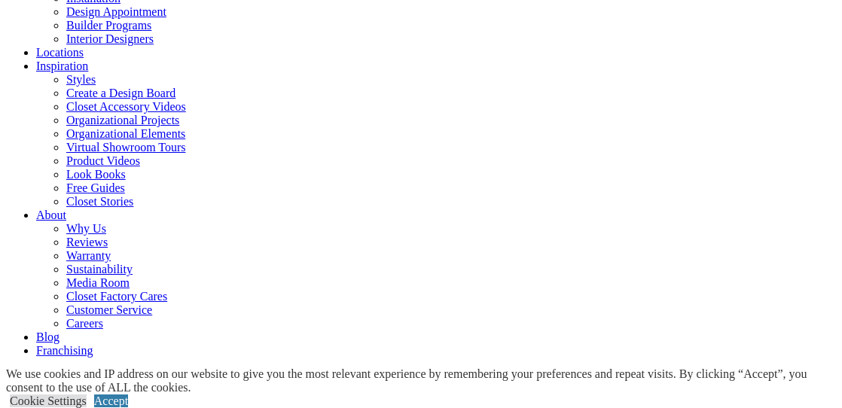 This screenshot has height=408, width=842. I want to click on a: Styles, so click(81, 79).